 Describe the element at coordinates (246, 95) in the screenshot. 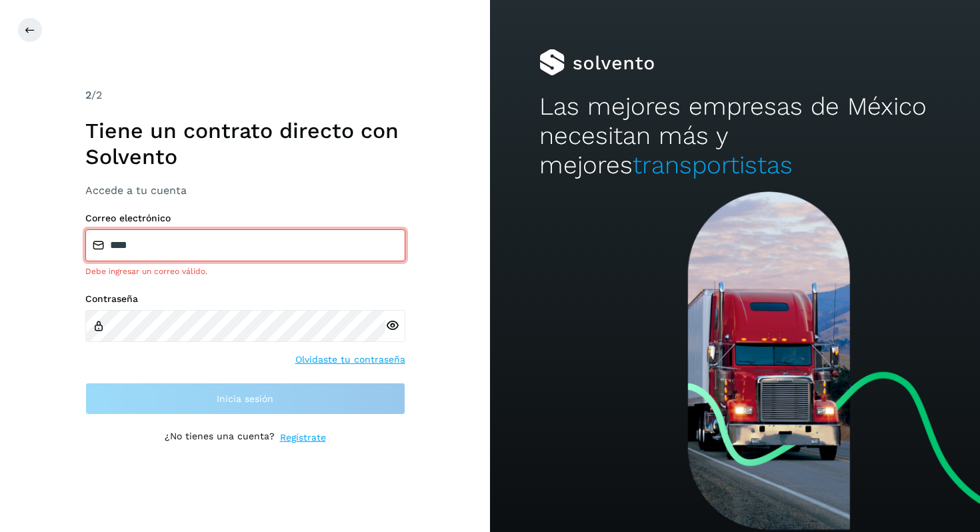

I see `div: /2` at that location.